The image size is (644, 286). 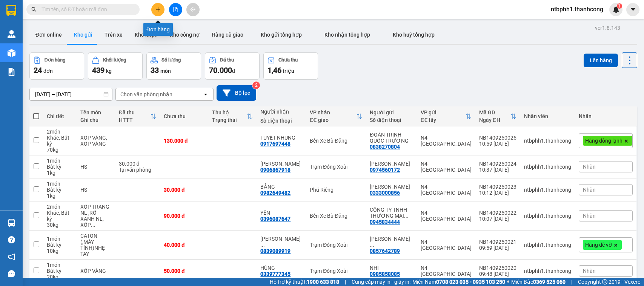 I want to click on div: NB1409250024, so click(x=498, y=164).